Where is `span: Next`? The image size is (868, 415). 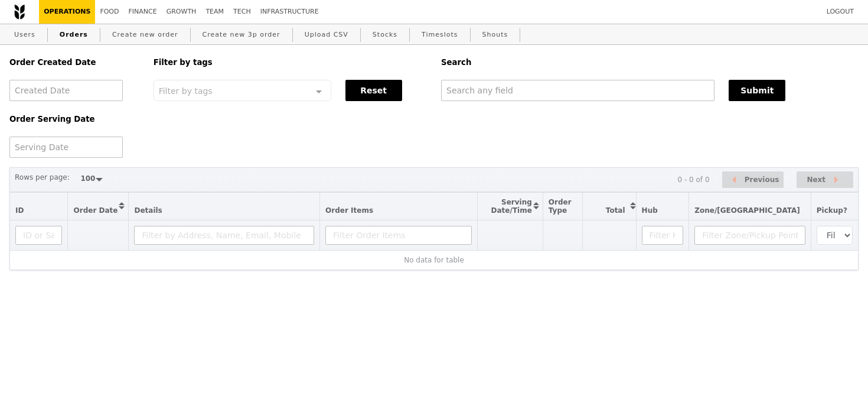
span: Next is located at coordinates (816, 180).